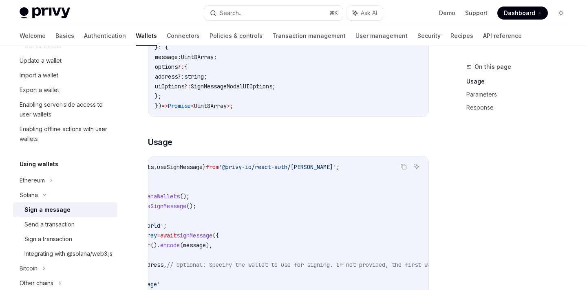 This screenshot has height=290, width=587. What do you see at coordinates (334, 13) in the screenshot?
I see `span: ⌘ K` at bounding box center [334, 13].